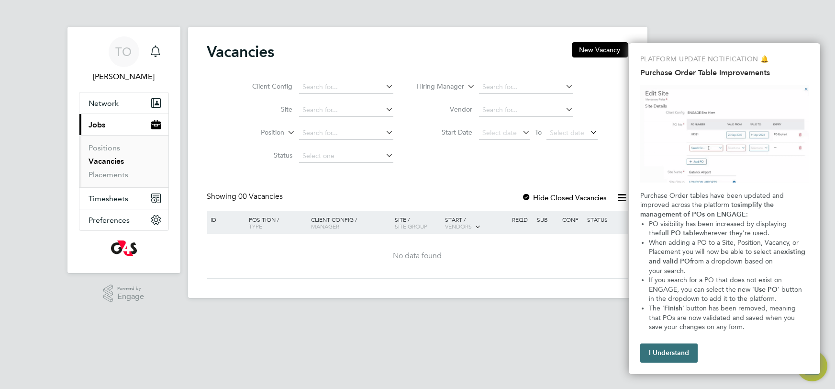  Describe the element at coordinates (275, 223) in the screenshot. I see `div: Position /` at that location.